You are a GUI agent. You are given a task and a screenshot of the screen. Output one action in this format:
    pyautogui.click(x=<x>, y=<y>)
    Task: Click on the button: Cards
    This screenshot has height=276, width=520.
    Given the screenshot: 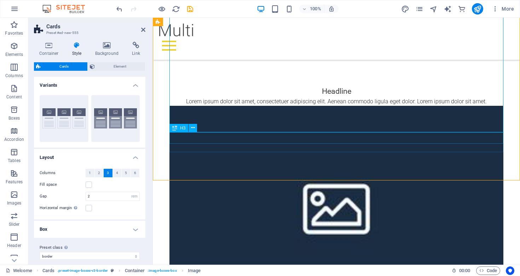 What is the action you would take?
    pyautogui.click(x=60, y=67)
    